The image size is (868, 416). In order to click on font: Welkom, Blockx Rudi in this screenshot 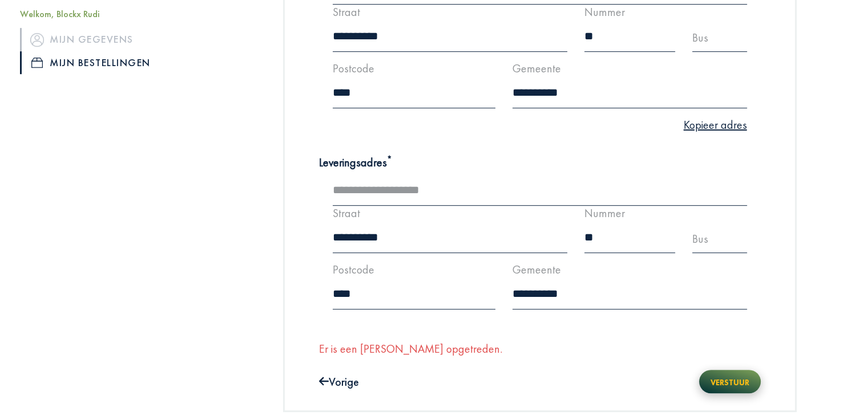, I will do `click(60, 13)`.